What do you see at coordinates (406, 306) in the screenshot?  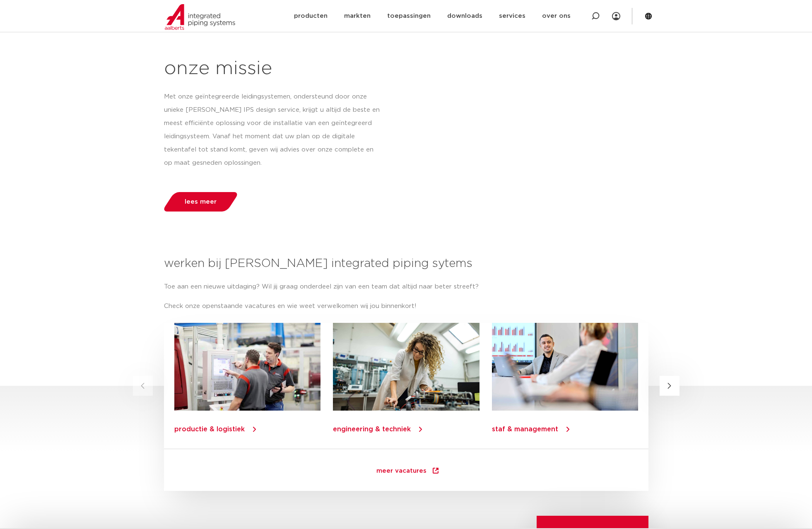 I see `p: Check onze openstaande vacatures en wie weet verwelkomen wij jou binnenkort!` at bounding box center [406, 306].